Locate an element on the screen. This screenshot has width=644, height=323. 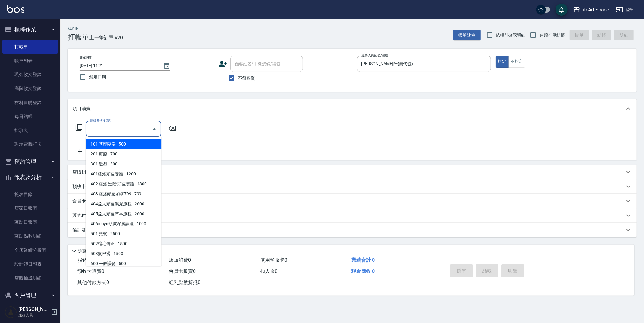
span: 402 蘊洛 進階 頭皮養護 - 1800 is located at coordinates (123, 184).